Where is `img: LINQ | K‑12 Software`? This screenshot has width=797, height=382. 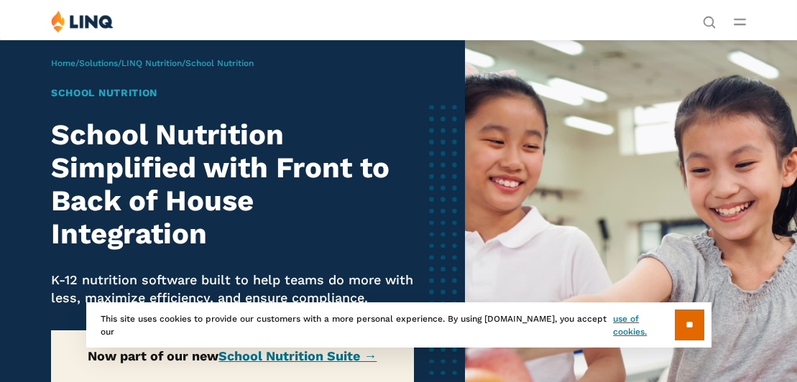 img: LINQ | K‑12 Software is located at coordinates (82, 21).